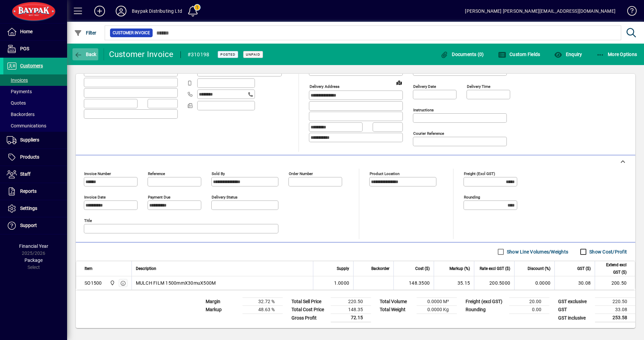  I want to click on td: 33.08, so click(615, 310).